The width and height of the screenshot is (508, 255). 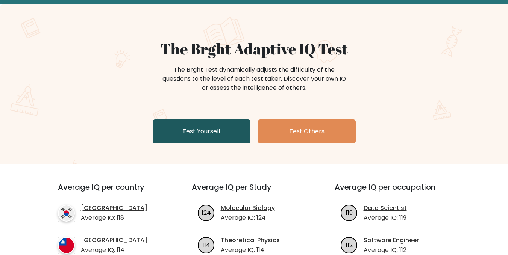 I want to click on a: Test Others, so click(x=307, y=132).